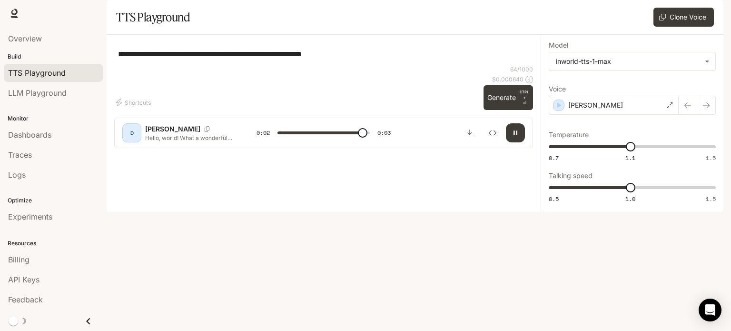 The width and height of the screenshot is (731, 331). Describe the element at coordinates (492, 133) in the screenshot. I see `button: Inspect` at that location.